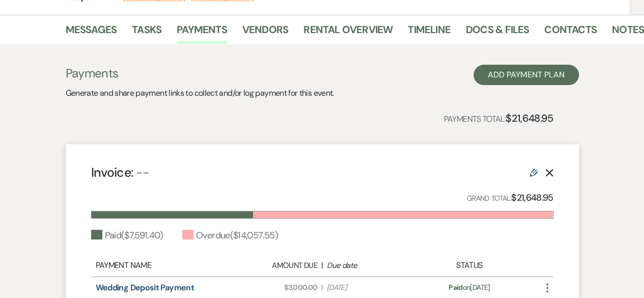 This screenshot has width=644, height=298. What do you see at coordinates (265, 33) in the screenshot?
I see `a: Vendors` at bounding box center [265, 33].